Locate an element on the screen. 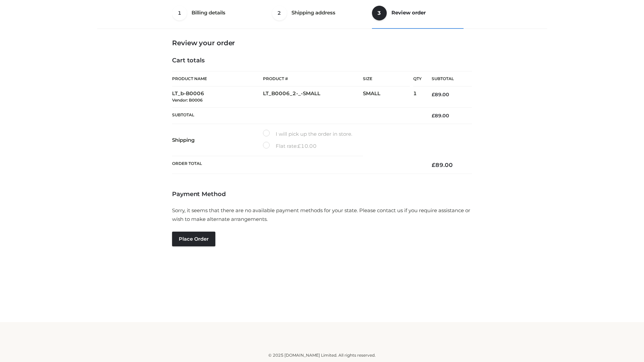  label: I will pick up the order in store. is located at coordinates (308, 134).